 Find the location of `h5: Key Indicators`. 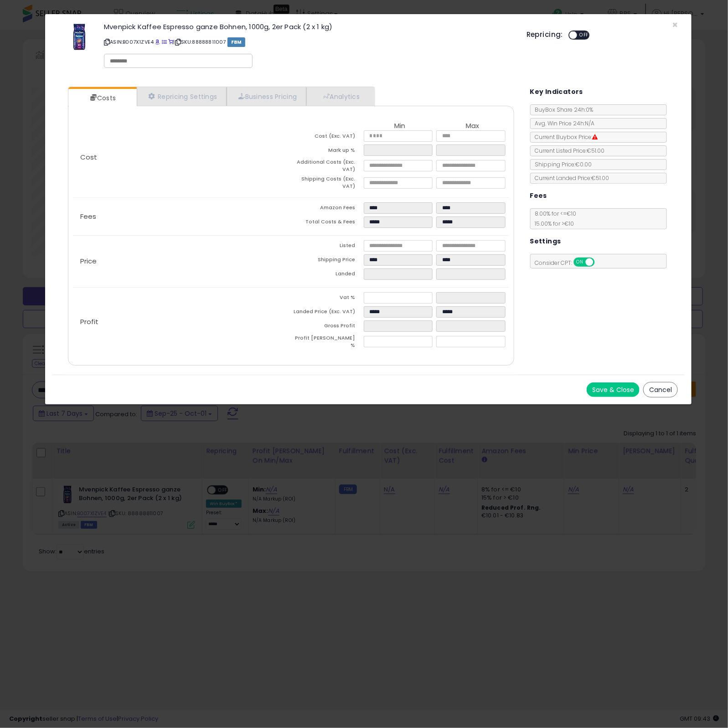

h5: Key Indicators is located at coordinates (557, 91).